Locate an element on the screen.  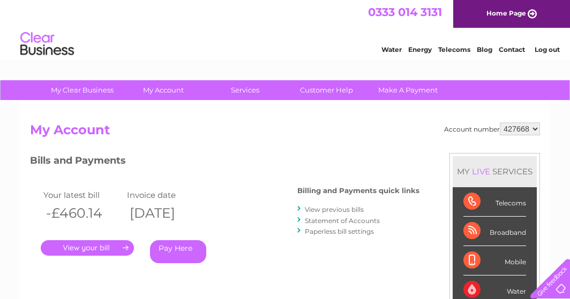
a: Statement of Accounts is located at coordinates (342, 221).